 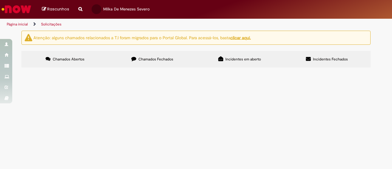 What do you see at coordinates (156, 59) in the screenshot?
I see `span: Chamados Fechados` at bounding box center [156, 59].